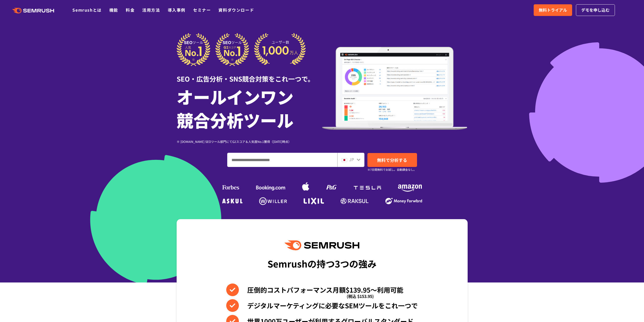 This screenshot has width=644, height=322. What do you see at coordinates (322, 305) in the screenshot?
I see `li: デジタルマーケティングに必要なSEMツールをこれ一つで` at bounding box center [322, 305].